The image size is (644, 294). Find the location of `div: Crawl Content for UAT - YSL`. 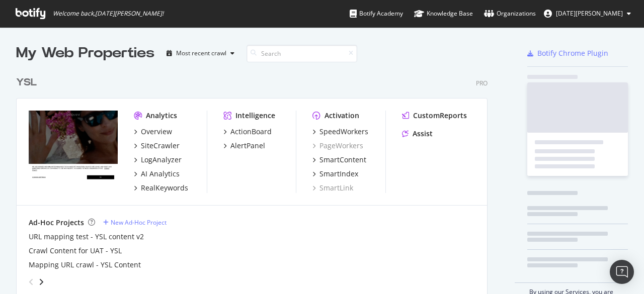

div: Crawl Content for UAT - YSL is located at coordinates (75, 251).